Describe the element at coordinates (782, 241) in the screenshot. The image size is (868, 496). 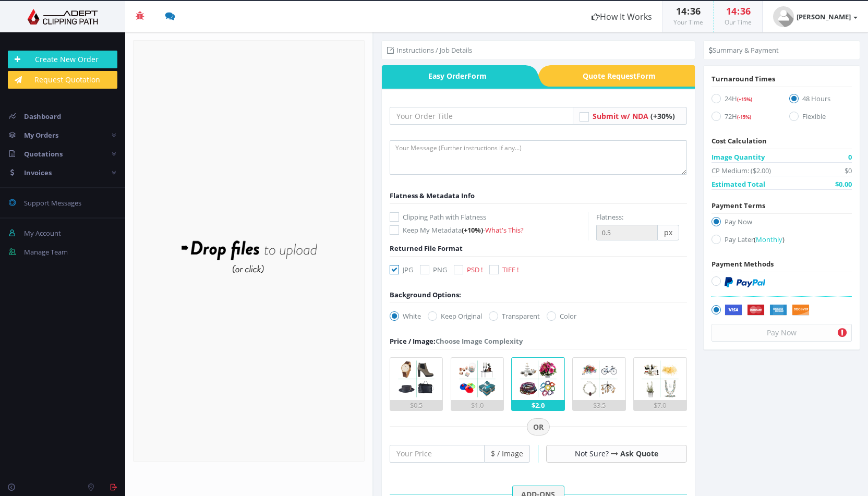
I see `label: Pay Later` at that location.